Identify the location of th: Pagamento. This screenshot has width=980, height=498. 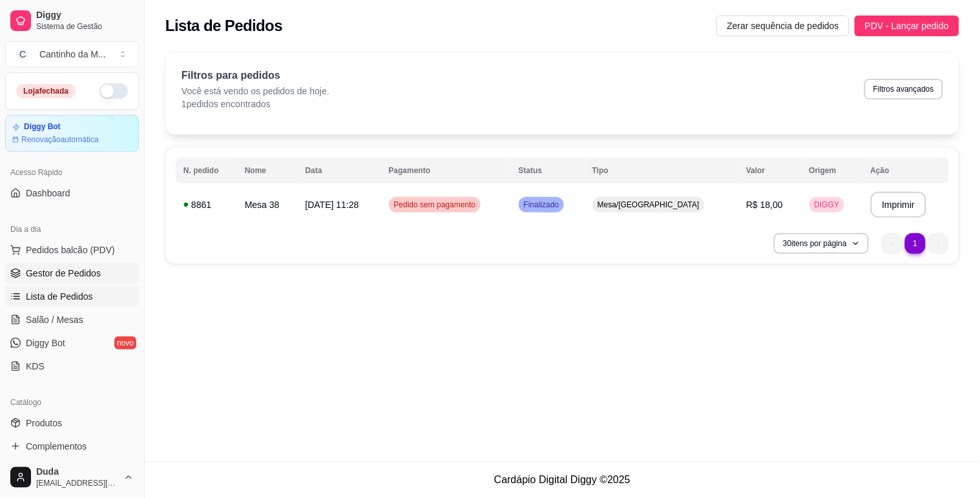
(445, 171).